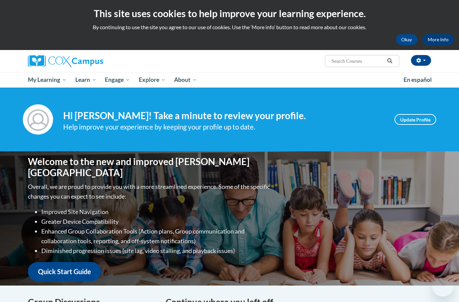 This screenshot has width=459, height=302. I want to click on li: Greater Device Compatibility, so click(156, 222).